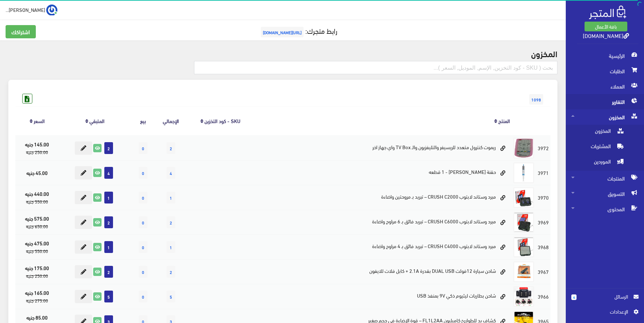 This screenshot has width=644, height=323. I want to click on a: باقة الأعمال, so click(606, 27).